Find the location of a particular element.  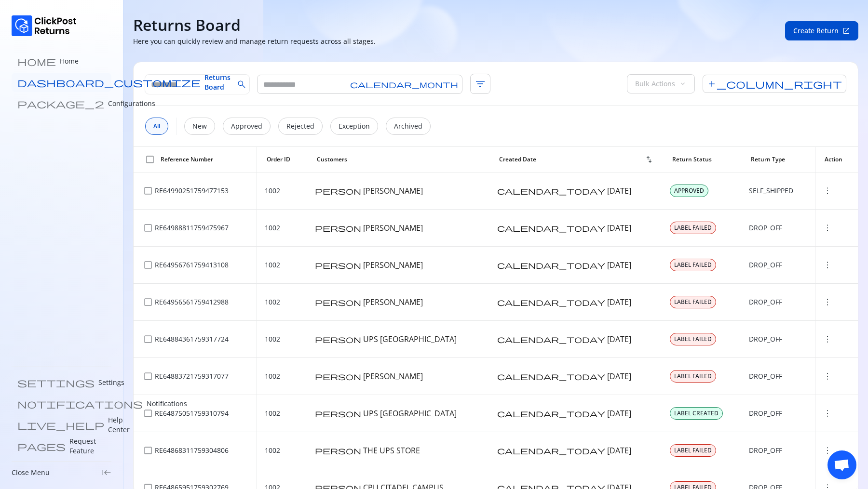

p: New is located at coordinates (200, 126).